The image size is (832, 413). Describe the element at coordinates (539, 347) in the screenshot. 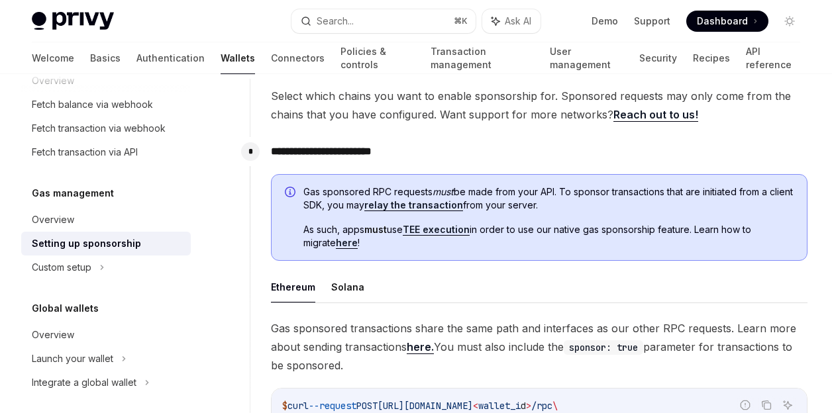

I see `span: Gas sponsored transactions share the same path and interfaces as our other RPC requests. Learn mo...` at that location.